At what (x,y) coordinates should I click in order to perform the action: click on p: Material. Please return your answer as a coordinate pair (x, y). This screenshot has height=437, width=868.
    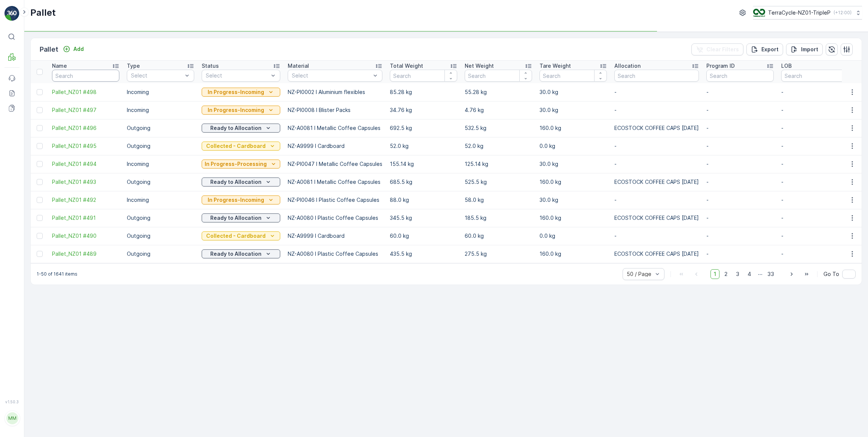
    Looking at the image, I should click on (298, 66).